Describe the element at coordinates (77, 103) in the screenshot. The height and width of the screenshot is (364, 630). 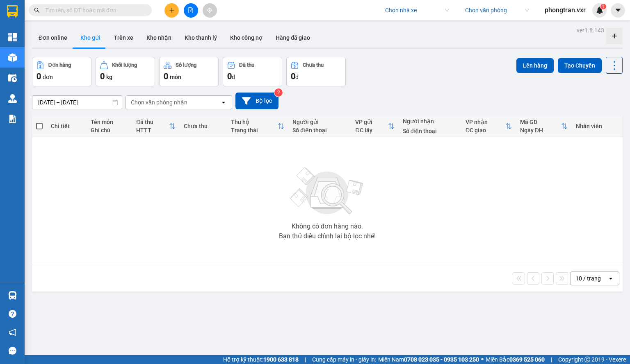
I see `input: Select a date range.` at that location.